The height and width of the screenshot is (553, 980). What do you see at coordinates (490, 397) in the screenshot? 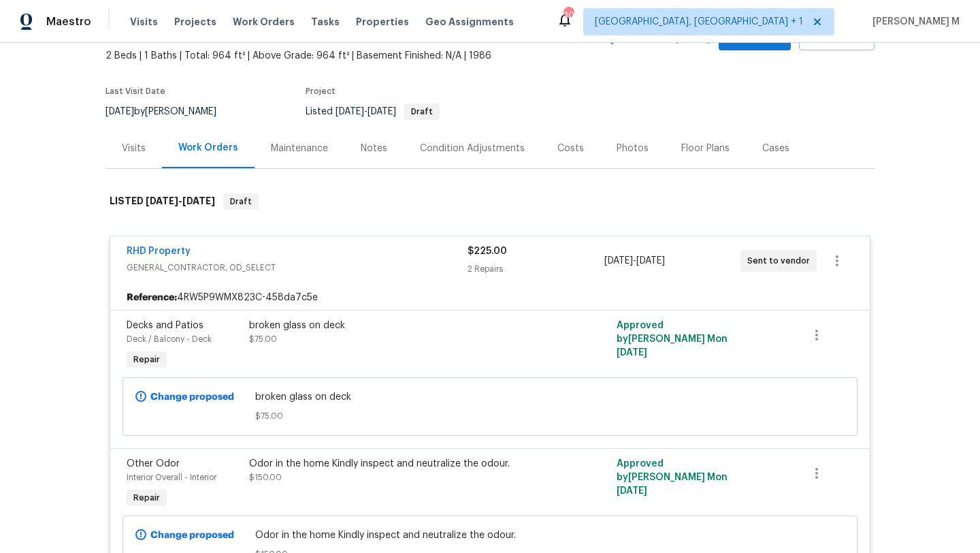
I see `span: broken glass on deck` at bounding box center [490, 397].